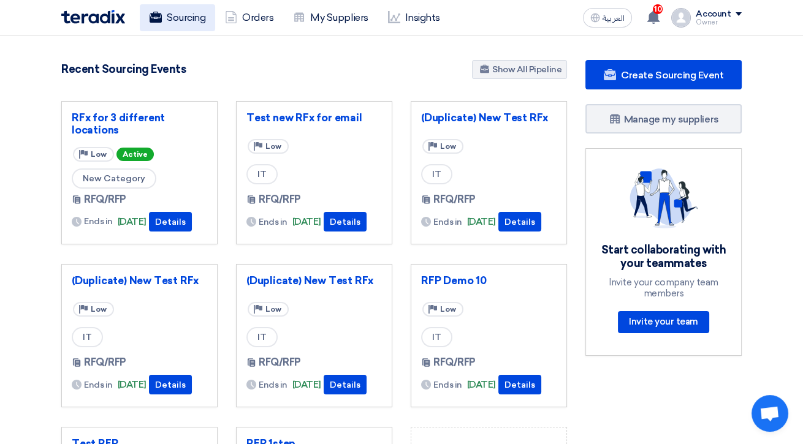 The height and width of the screenshot is (444, 803). What do you see at coordinates (770, 414) in the screenshot?
I see `div: Open chat` at bounding box center [770, 414].